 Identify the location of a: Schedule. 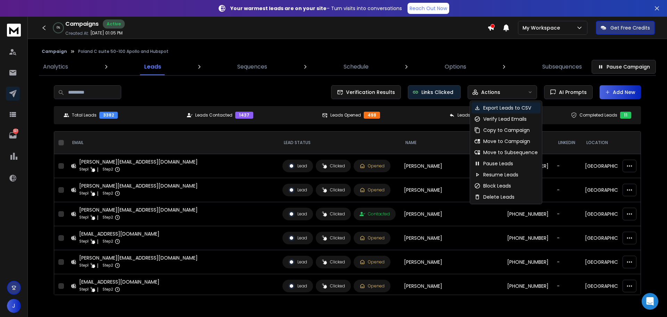
(356, 67).